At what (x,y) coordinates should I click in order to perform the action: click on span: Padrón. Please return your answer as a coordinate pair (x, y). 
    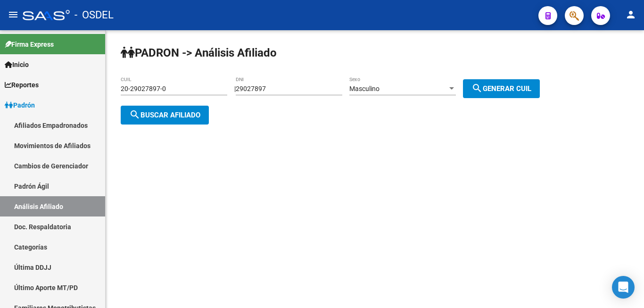
    Looking at the image, I should click on (20, 105).